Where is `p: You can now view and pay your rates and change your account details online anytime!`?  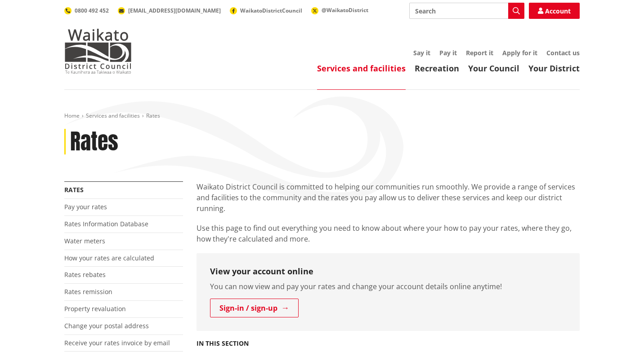 p: You can now view and pay your rates and change your account details online anytime! is located at coordinates (388, 286).